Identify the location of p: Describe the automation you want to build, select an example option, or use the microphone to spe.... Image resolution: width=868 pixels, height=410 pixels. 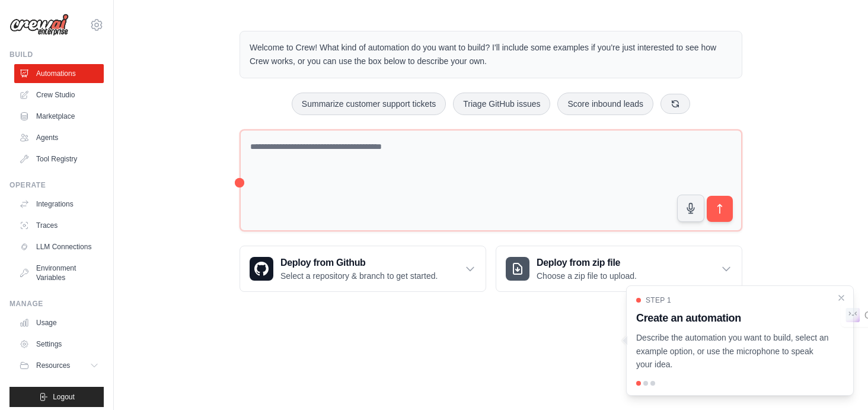
(733, 351).